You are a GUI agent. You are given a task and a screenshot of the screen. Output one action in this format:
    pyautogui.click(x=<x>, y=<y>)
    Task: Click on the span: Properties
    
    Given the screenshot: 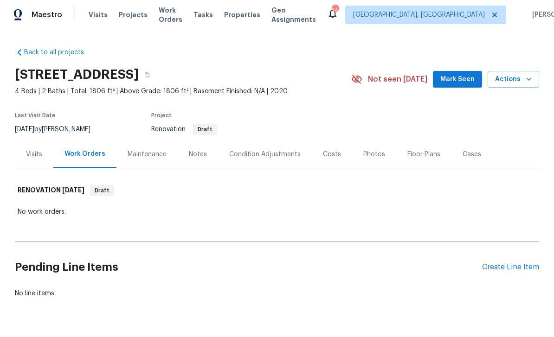 What is the action you would take?
    pyautogui.click(x=242, y=15)
    